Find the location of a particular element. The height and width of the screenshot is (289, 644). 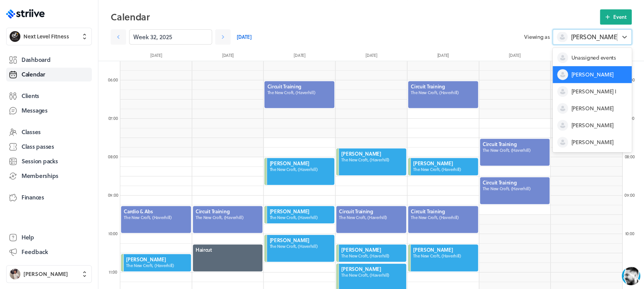

a: Finances is located at coordinates (49, 198).